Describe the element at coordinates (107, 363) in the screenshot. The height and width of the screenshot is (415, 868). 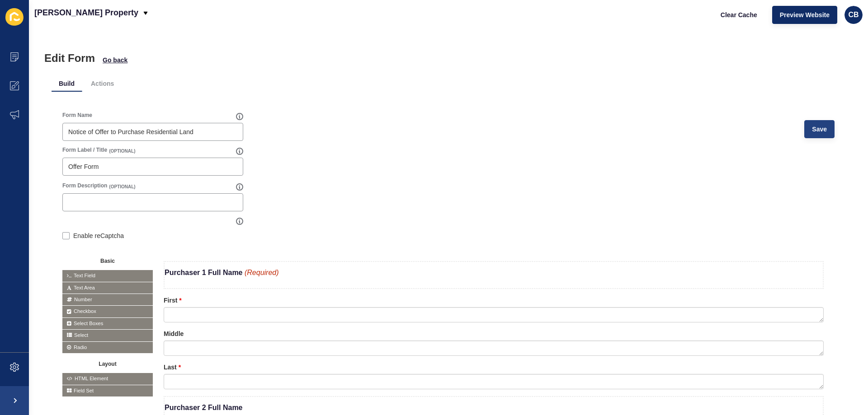
I see `button: Layout` at that location.